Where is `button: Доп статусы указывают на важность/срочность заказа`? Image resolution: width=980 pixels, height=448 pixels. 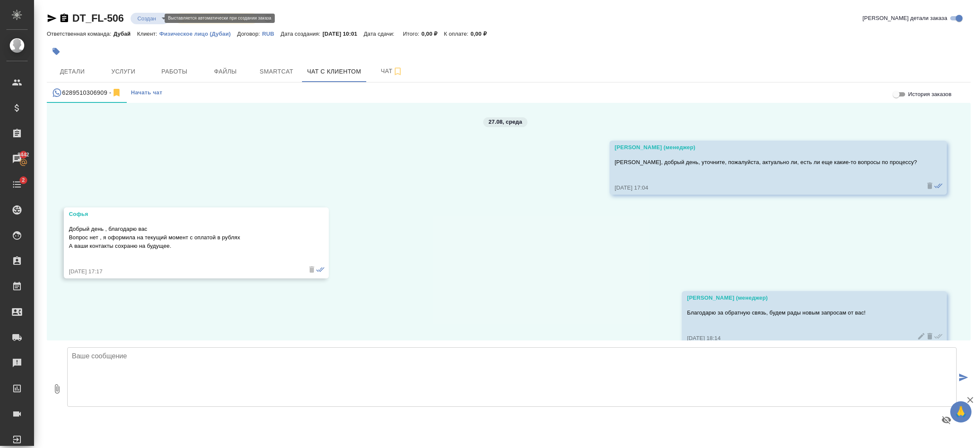 button: Доп статусы указывают на важность/срочность заказа is located at coordinates (268, 18).